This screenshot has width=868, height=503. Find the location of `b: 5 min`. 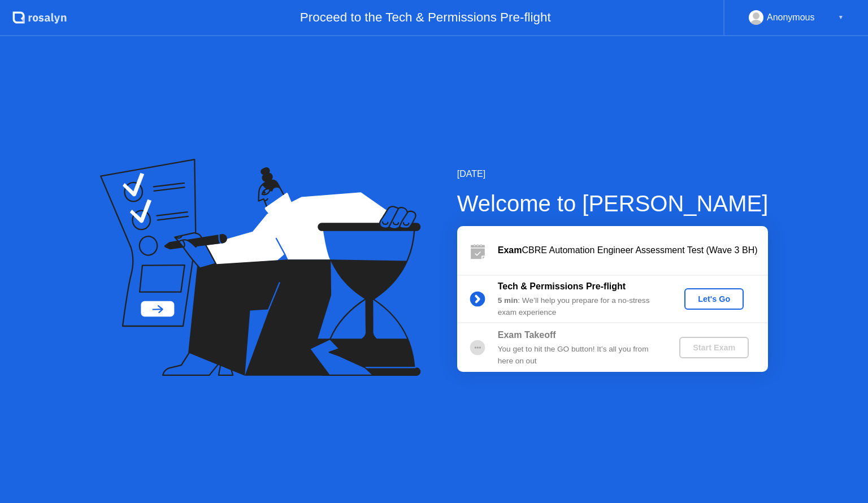

b: 5 min is located at coordinates (508, 300).